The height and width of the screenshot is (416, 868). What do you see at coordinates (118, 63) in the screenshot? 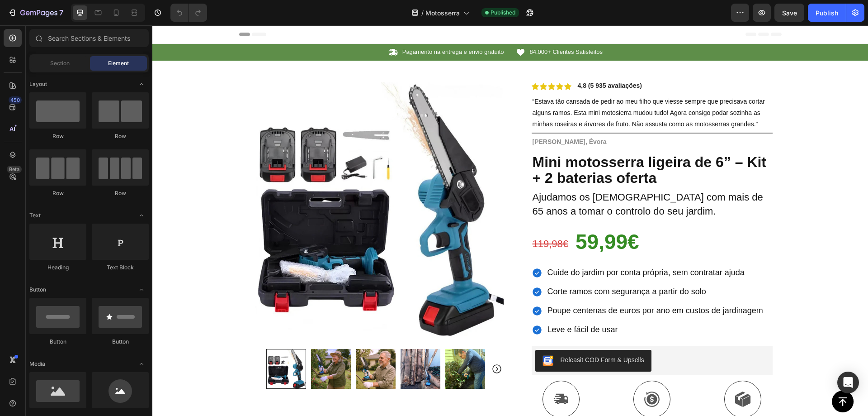
I see `span: Element` at bounding box center [118, 63].